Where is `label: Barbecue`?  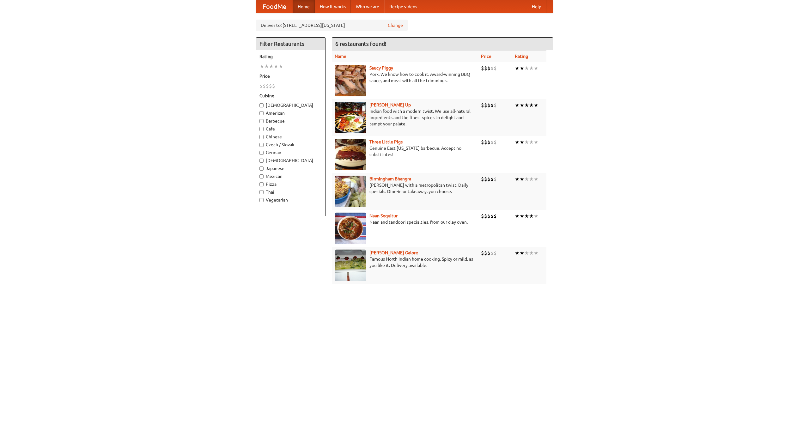
label: Barbecue is located at coordinates (291, 121).